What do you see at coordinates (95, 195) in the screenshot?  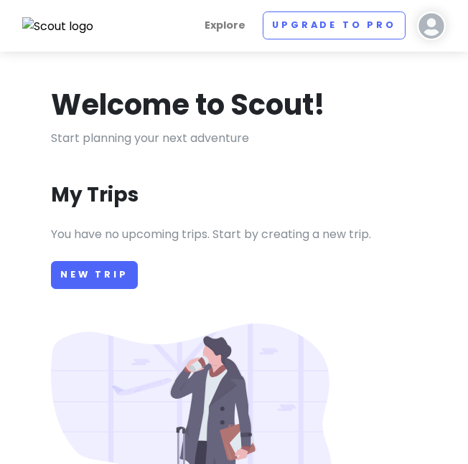 I see `h3: My Trips` at bounding box center [95, 195].